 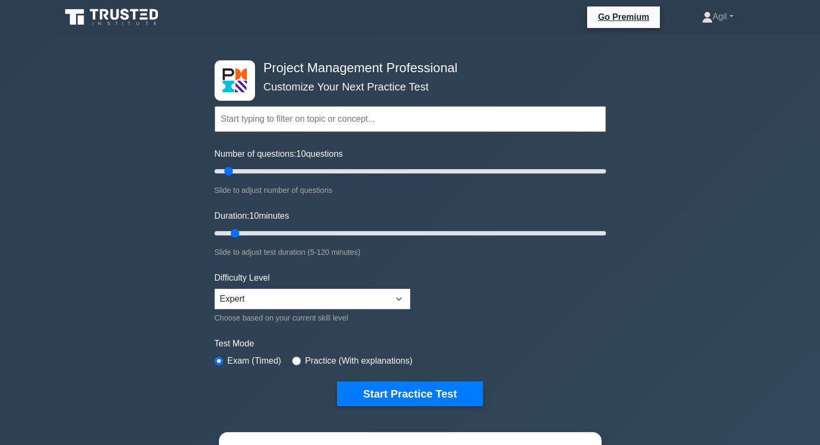 I want to click on label: Difficulty Level, so click(x=242, y=278).